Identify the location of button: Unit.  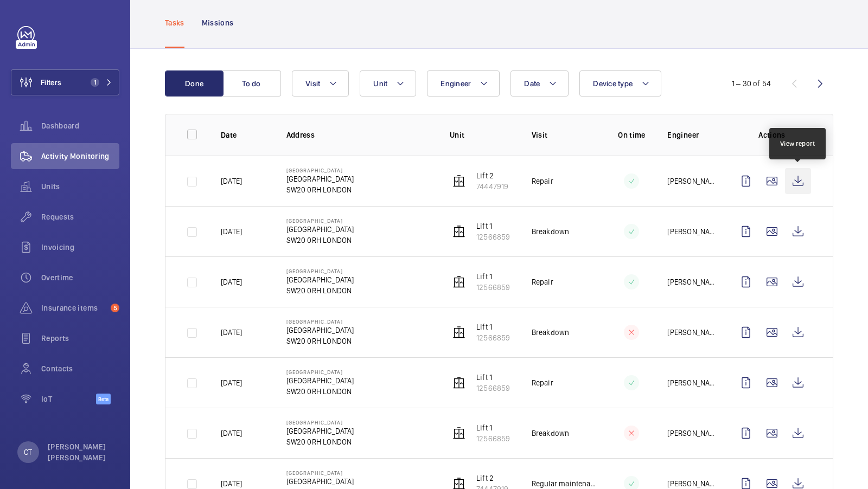
(388, 83).